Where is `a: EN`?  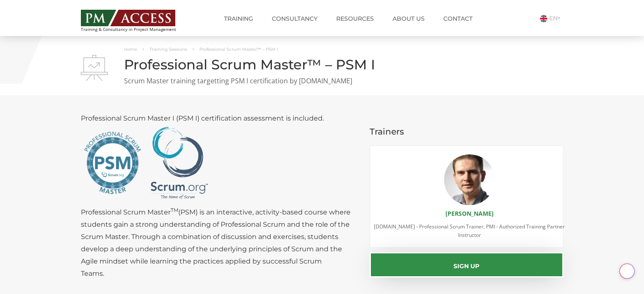
a: EN is located at coordinates (552, 18).